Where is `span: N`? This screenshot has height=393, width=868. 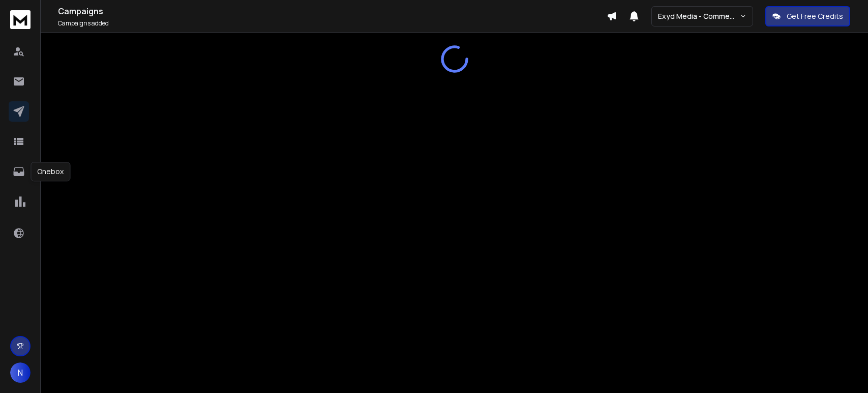 span: N is located at coordinates (21, 372).